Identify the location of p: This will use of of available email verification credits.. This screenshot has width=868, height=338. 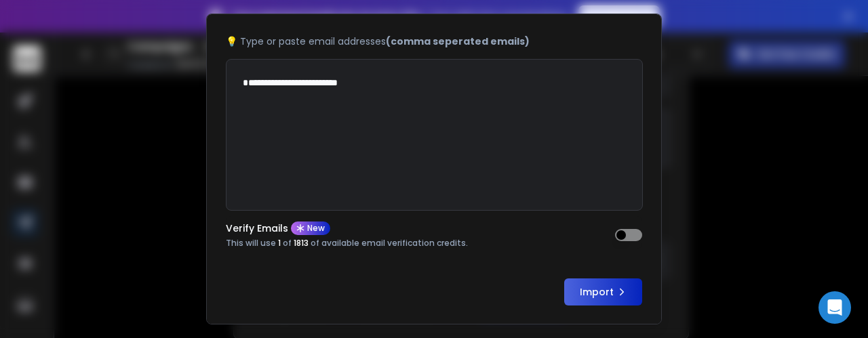
(347, 243).